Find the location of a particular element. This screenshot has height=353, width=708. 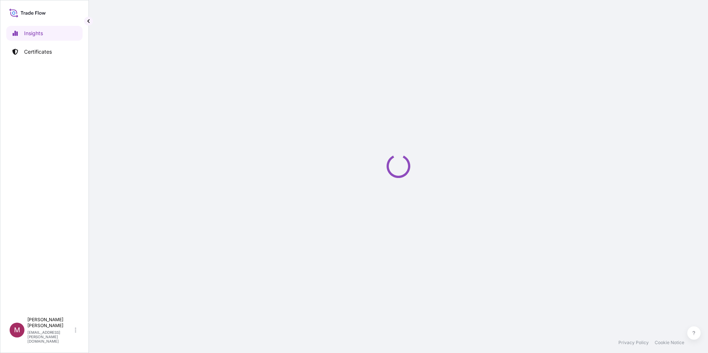

p: Certificates is located at coordinates (38, 52).